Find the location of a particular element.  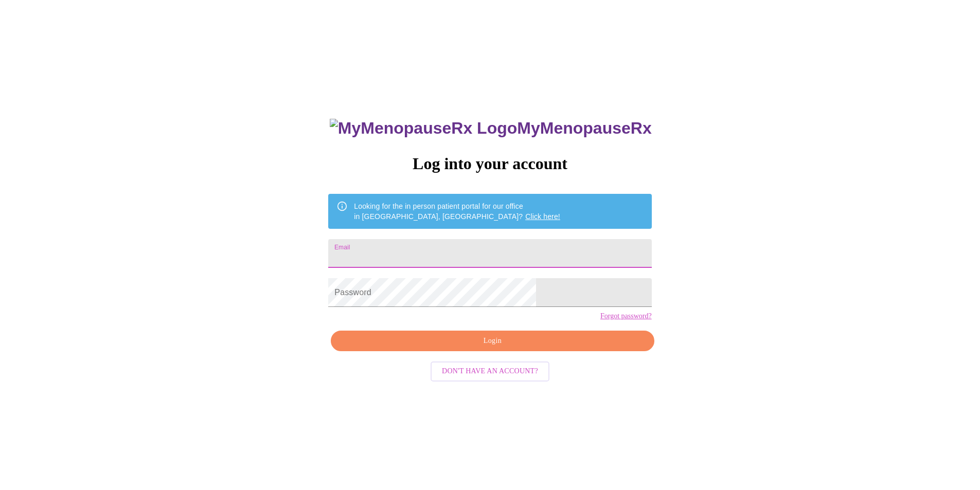

a: Forgot password? is located at coordinates (626, 316).